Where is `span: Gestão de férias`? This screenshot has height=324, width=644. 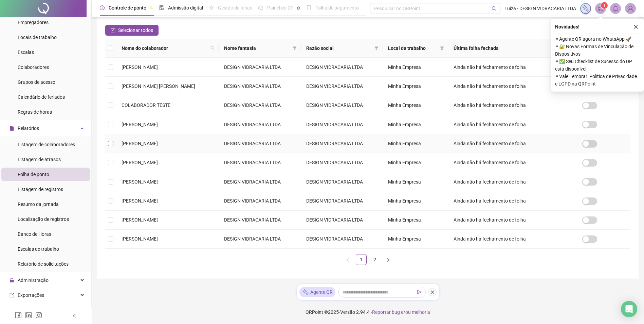
span: Gestão de férias is located at coordinates (235, 8).